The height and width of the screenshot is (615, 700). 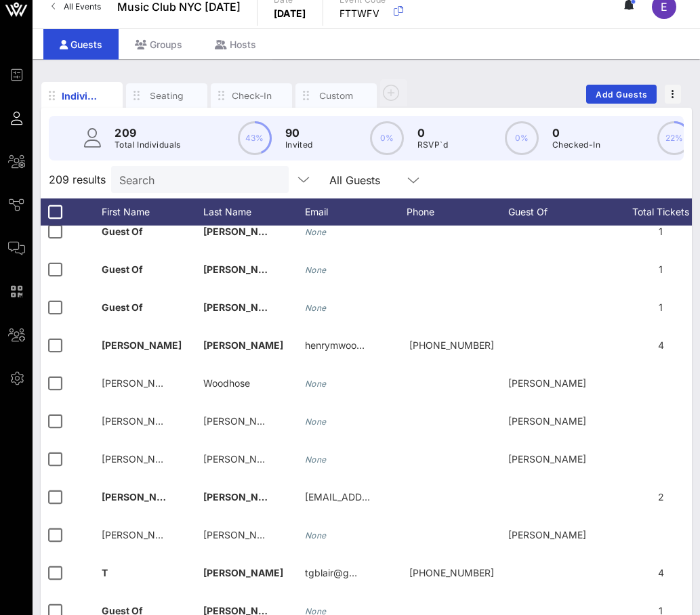 I want to click on div: Individuals, so click(x=82, y=96).